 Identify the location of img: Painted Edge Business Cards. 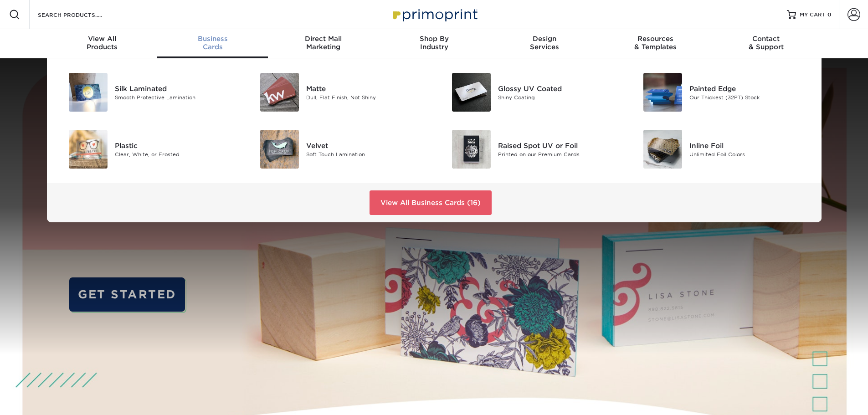
(663, 92).